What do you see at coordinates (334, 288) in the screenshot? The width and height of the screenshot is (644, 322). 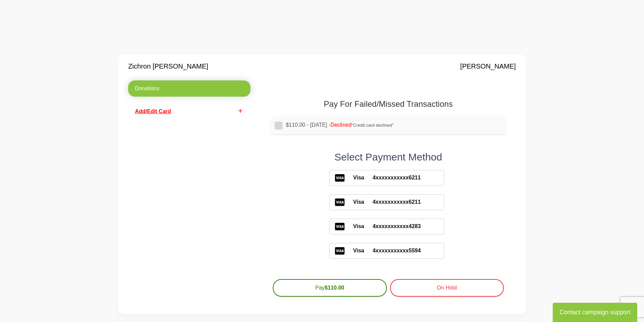 I see `b: $110.00` at bounding box center [334, 288].